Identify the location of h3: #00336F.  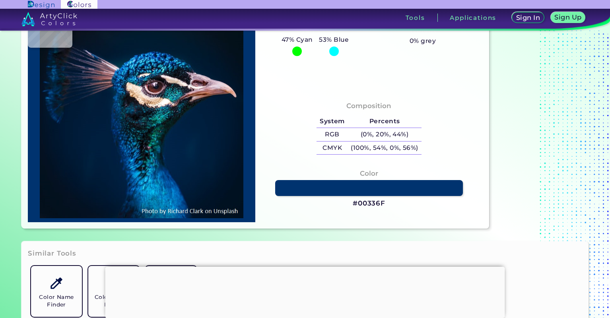
(369, 204).